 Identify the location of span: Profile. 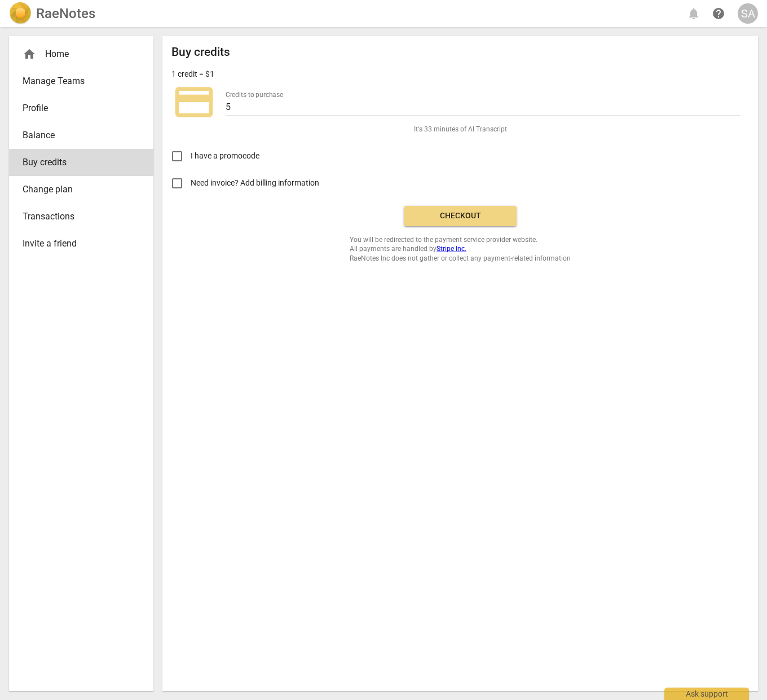
(76, 108).